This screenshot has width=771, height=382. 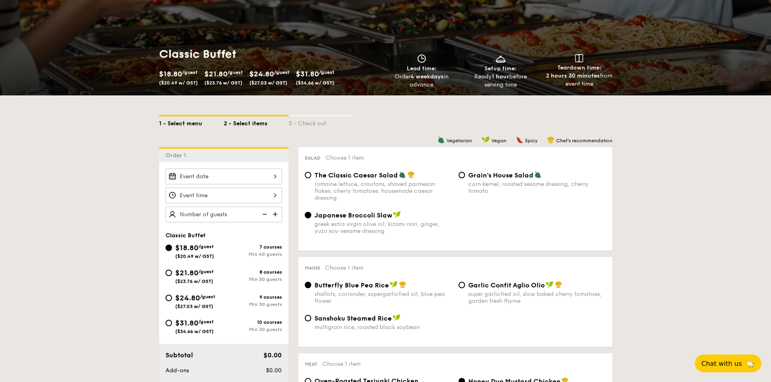 What do you see at coordinates (537, 188) in the screenshot?
I see `div: corn kernel, roasted sesame dressing, cherry tomato` at bounding box center [537, 188].